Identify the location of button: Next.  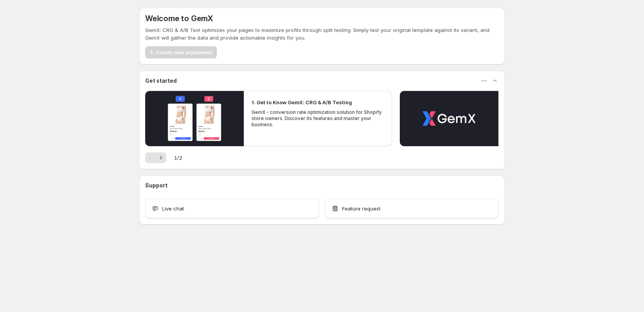
(161, 158).